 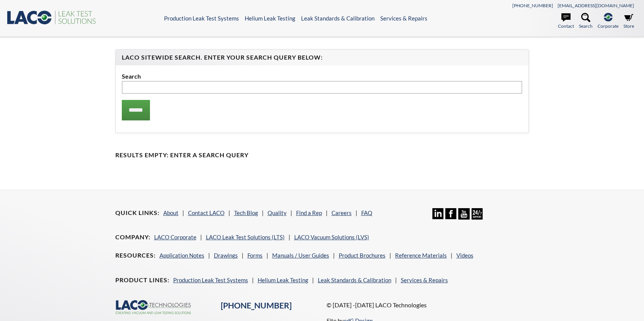 What do you see at coordinates (322, 77) in the screenshot?
I see `label: Search` at bounding box center [322, 77].